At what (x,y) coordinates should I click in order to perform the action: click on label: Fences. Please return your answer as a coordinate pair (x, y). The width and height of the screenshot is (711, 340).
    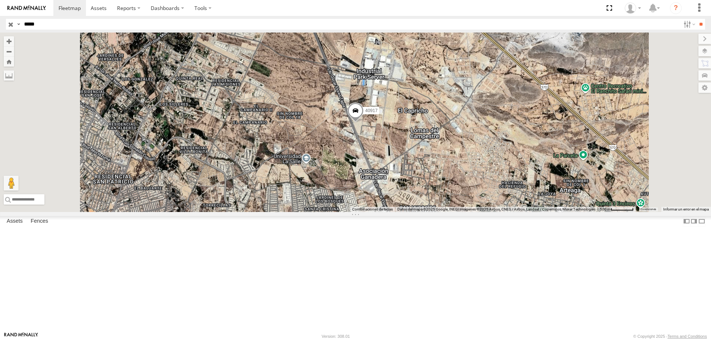
    Looking at the image, I should click on (39, 221).